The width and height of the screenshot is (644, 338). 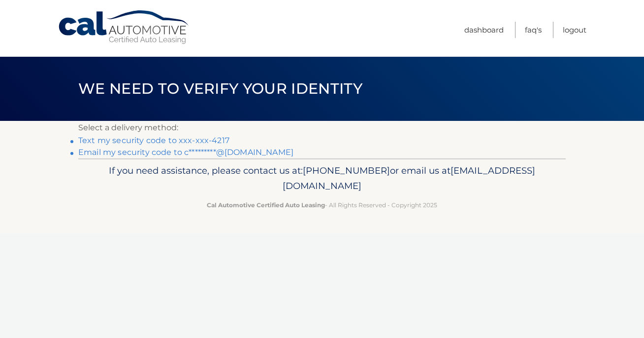 What do you see at coordinates (154, 140) in the screenshot?
I see `a: Text my security code to xxx-xxx-4217` at bounding box center [154, 140].